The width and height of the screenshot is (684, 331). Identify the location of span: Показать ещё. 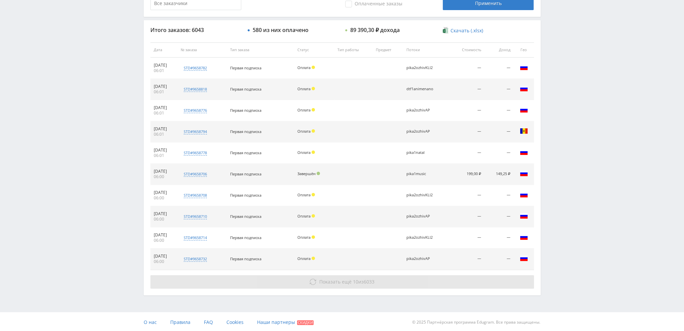
(335, 281).